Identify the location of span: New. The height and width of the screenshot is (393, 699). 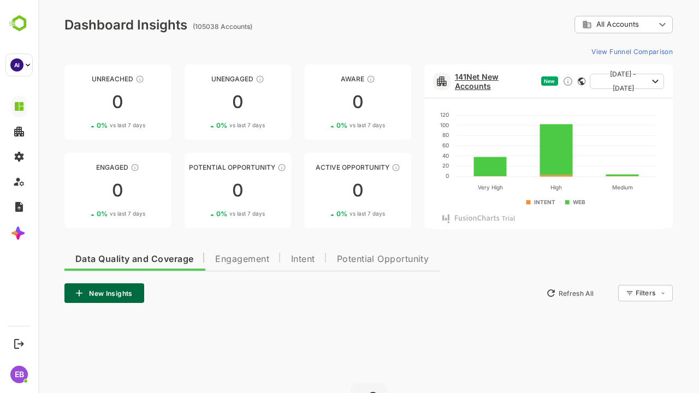
(511, 81).